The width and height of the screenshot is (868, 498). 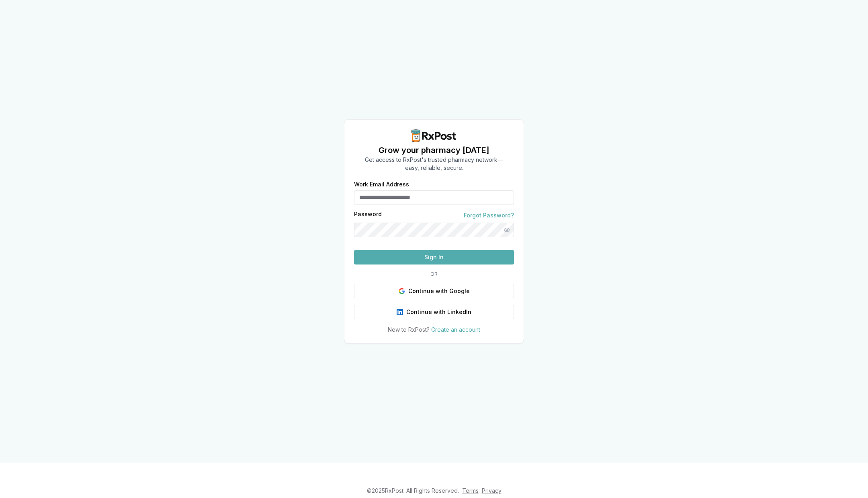 What do you see at coordinates (402, 291) in the screenshot?
I see `img: Google` at bounding box center [402, 291].